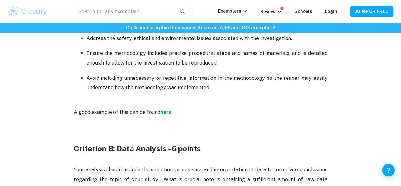  I want to click on p: Review, so click(271, 12).